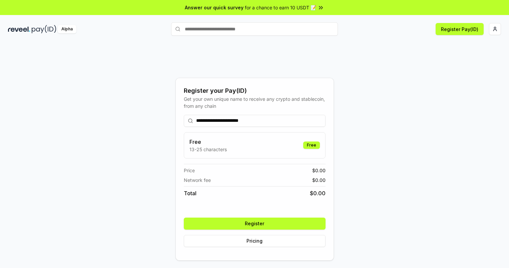 The image size is (509, 268). I want to click on img: pay_id, so click(44, 29).